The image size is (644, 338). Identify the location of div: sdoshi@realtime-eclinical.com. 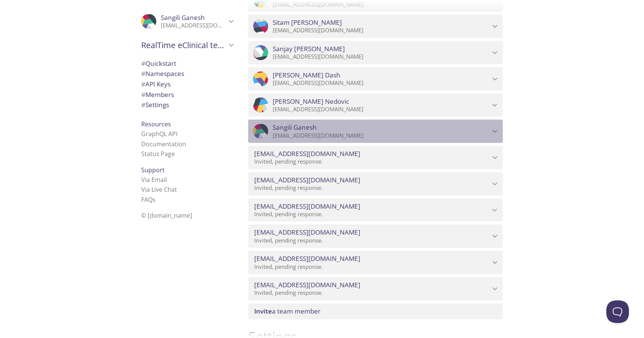
(376, 263).